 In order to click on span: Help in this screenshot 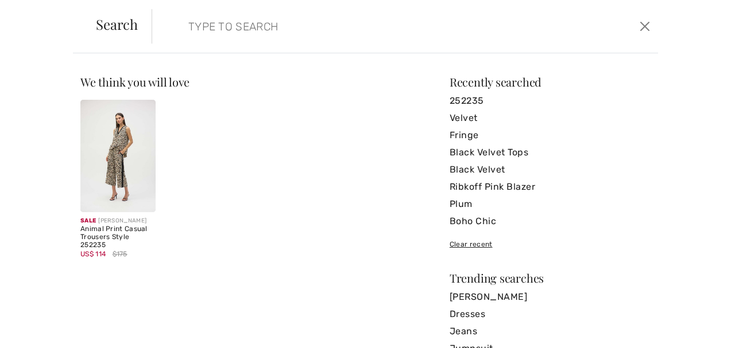, I will do `click(38, 13)`.